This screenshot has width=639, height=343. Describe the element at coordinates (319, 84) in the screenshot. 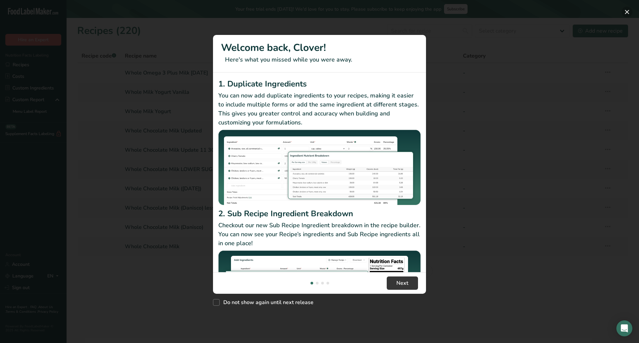

I see `h2: 1. Duplicate Ingredients` at that location.